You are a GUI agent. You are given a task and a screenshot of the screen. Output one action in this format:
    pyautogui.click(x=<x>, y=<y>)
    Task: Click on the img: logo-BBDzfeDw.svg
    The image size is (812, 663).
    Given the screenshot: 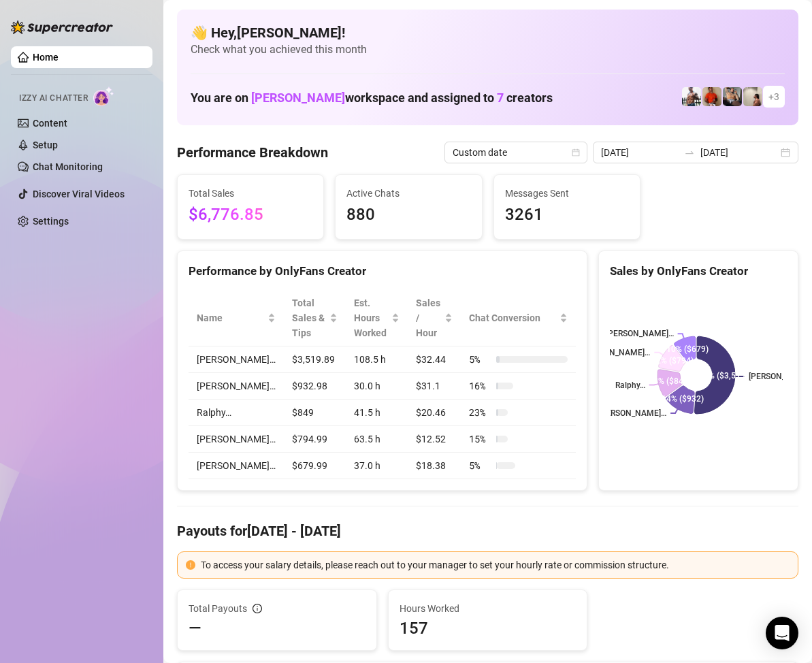 What is the action you would take?
    pyautogui.click(x=62, y=27)
    